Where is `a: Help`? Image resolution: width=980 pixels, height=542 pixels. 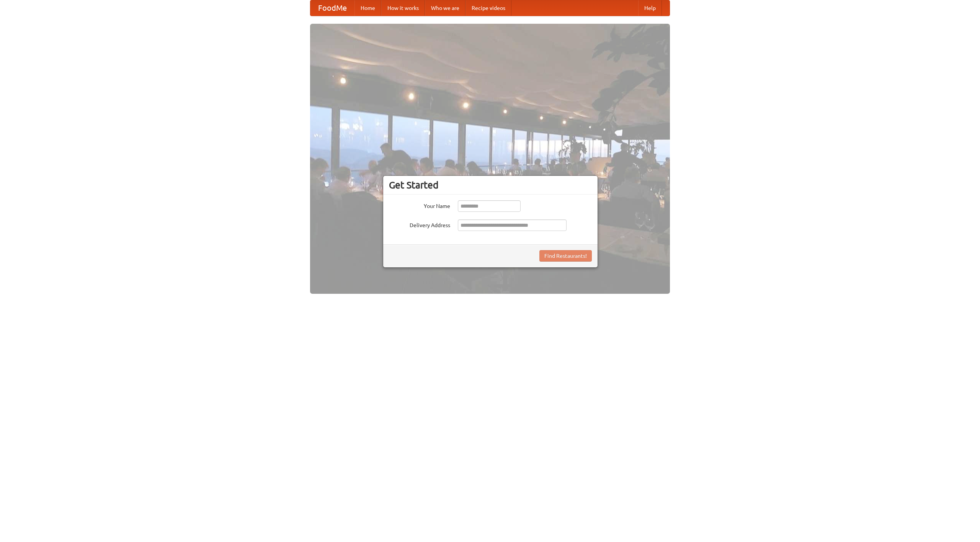 a: Help is located at coordinates (650, 8).